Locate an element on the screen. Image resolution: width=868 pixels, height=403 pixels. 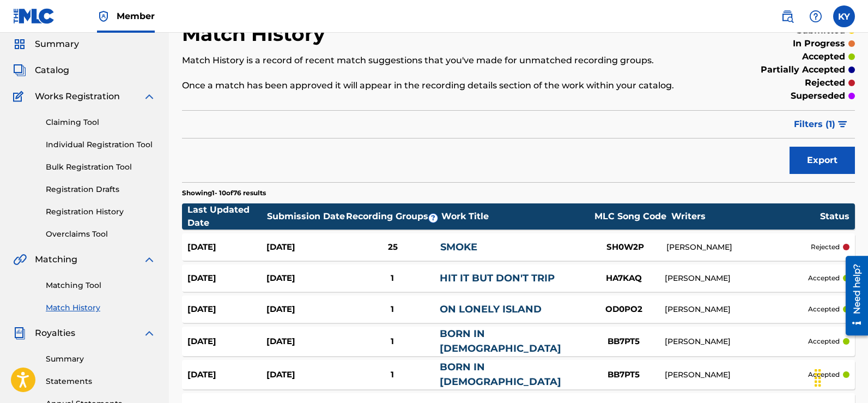
p: Once a match has been approved it will appear in the recording details section of the work within... is located at coordinates (441, 86).